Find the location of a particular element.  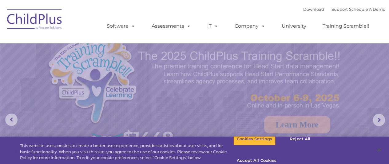

button: Cookies Settings is located at coordinates (254, 139).